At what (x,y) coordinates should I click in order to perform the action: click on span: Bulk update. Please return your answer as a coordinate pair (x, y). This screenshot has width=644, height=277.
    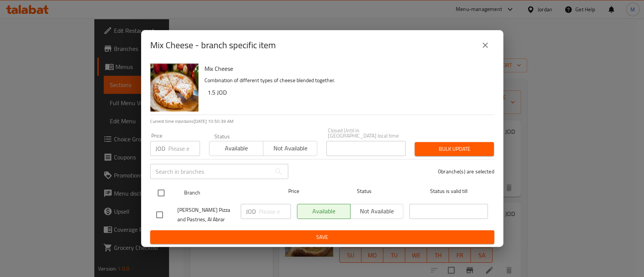
    Looking at the image, I should click on (454, 149).